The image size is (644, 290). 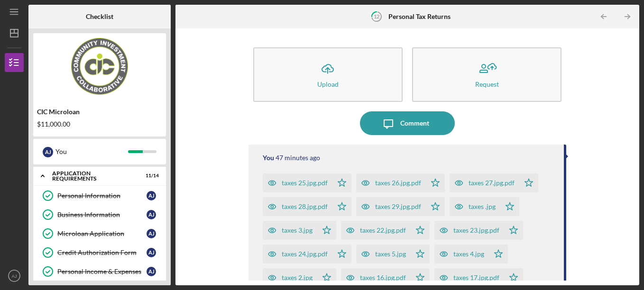 I want to click on img: Product logo, so click(x=99, y=66).